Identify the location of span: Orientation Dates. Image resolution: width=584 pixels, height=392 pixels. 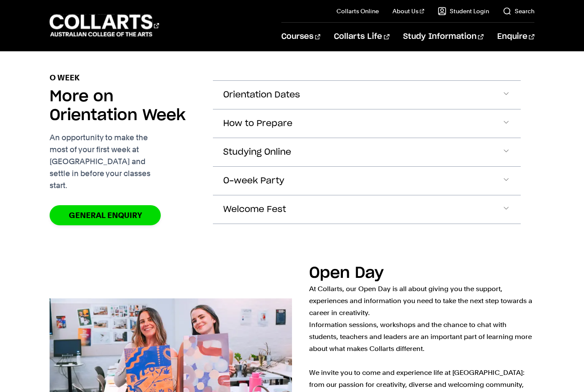
(262, 95).